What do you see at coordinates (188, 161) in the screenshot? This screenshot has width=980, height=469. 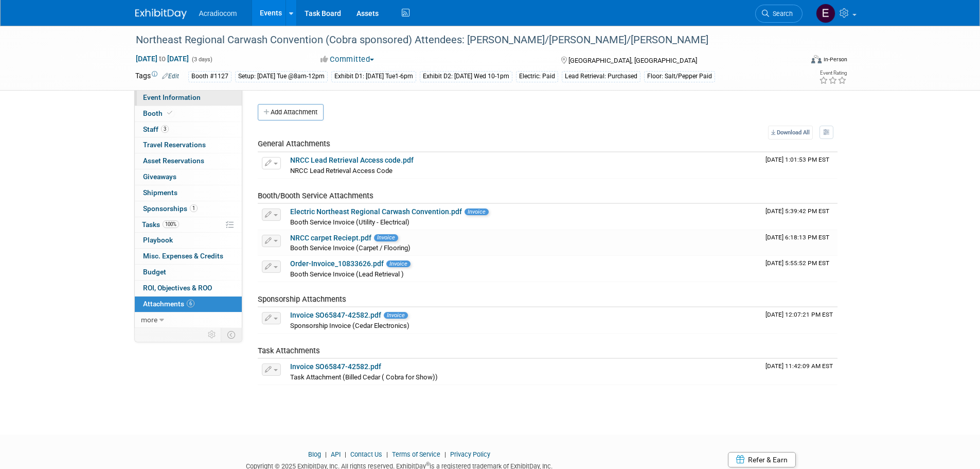 I see `a: Asset Reservations` at bounding box center [188, 161].